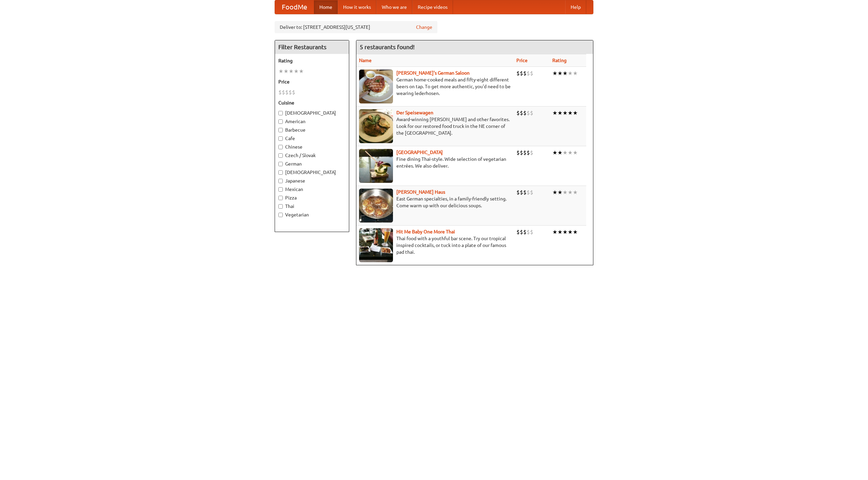 The image size is (868, 480). Describe the element at coordinates (358, 7) in the screenshot. I see `a: How it works` at that location.